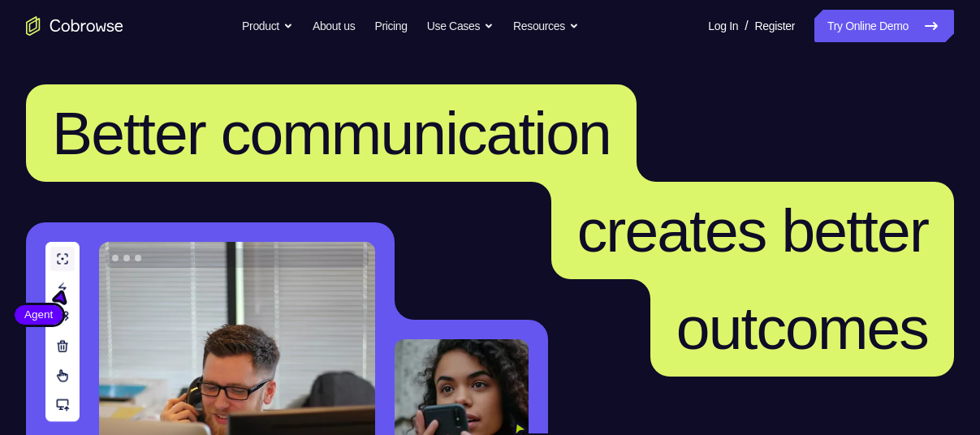 This screenshot has height=435, width=980. Describe the element at coordinates (333, 26) in the screenshot. I see `a: About us` at that location.